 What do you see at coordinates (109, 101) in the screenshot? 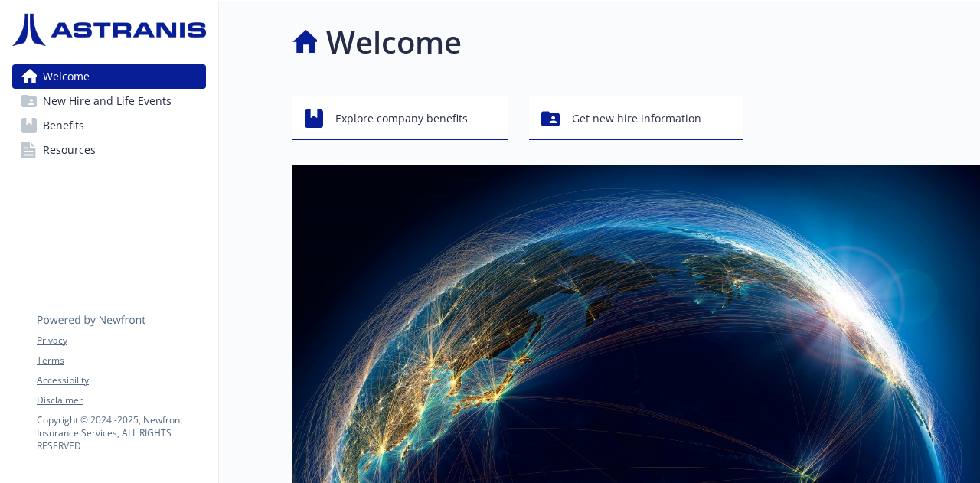
I see `a: New Hire and Life Events` at bounding box center [109, 101].